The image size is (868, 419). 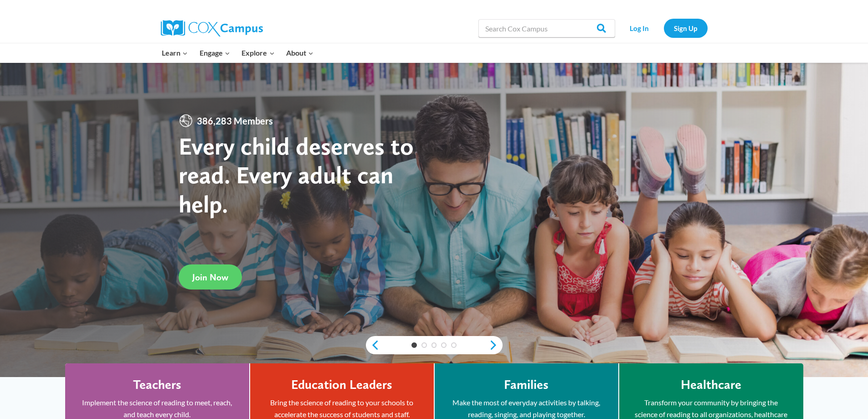 I want to click on a: 4, so click(x=443, y=345).